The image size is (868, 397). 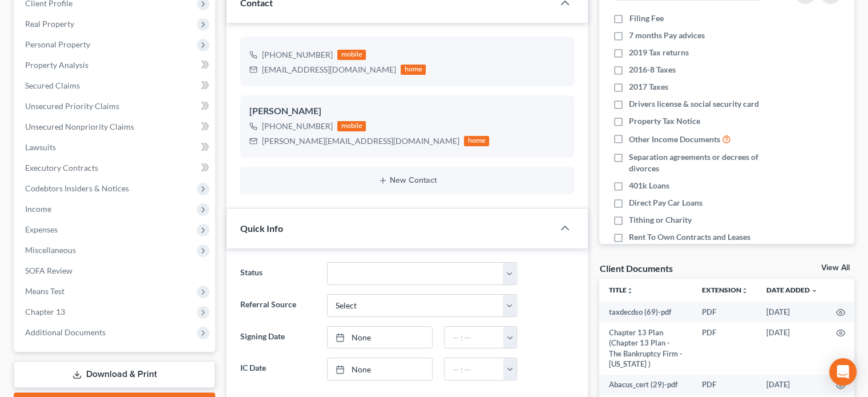 I want to click on a: Secured Claims, so click(x=115, y=86).